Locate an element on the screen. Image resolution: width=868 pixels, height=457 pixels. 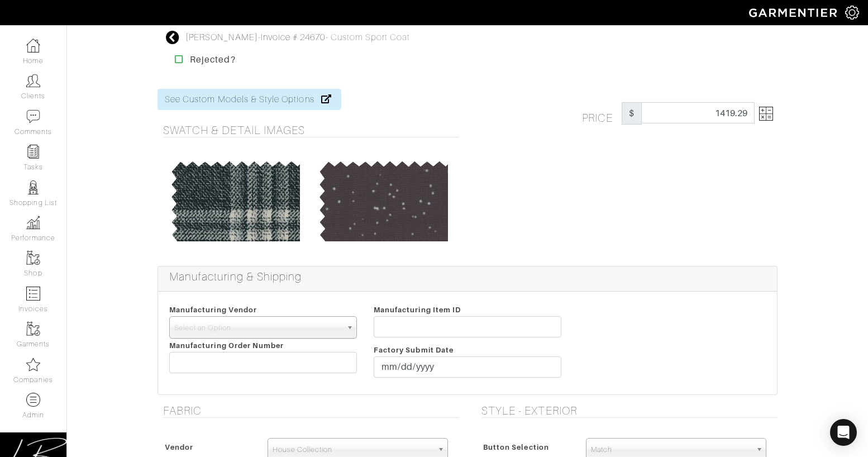
img: custom-products-icon-6973edde1b6c6774590e2ad28d3d057f2f42decad08aa0e48061009ba2575b3a.png is located at coordinates (33, 399).